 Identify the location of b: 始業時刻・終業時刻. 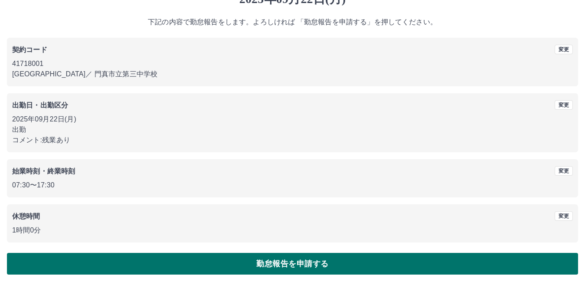
(43, 171).